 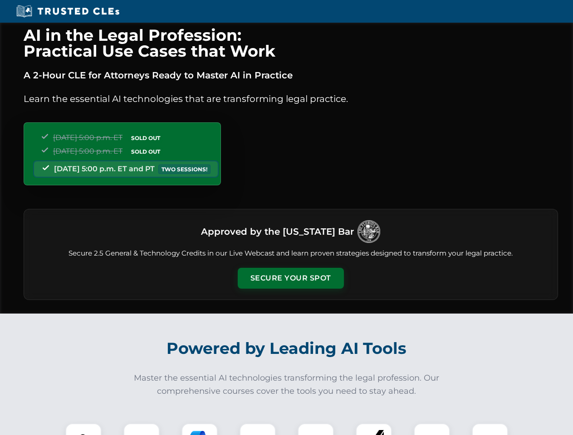 I want to click on img: Logo, so click(x=369, y=232).